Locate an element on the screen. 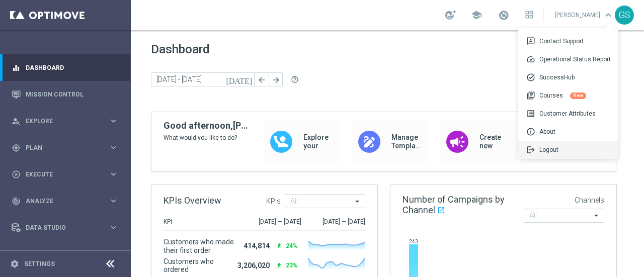 The width and height of the screenshot is (644, 277). i: person_search is located at coordinates (16, 122).